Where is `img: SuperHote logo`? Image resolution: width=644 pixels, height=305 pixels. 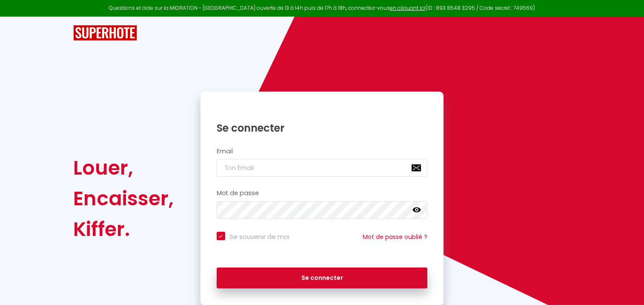 img: SuperHote logo is located at coordinates (105, 33).